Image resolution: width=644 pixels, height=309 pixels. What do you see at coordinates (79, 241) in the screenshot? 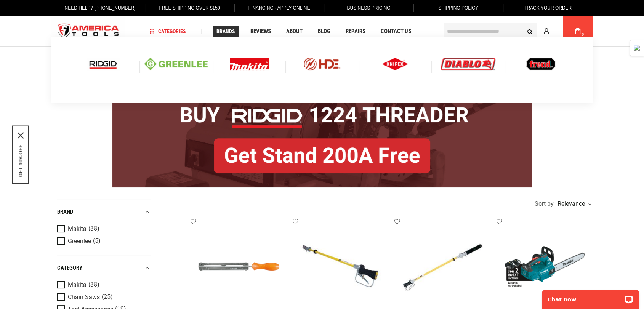
I see `span: Greenlee` at bounding box center [79, 241].